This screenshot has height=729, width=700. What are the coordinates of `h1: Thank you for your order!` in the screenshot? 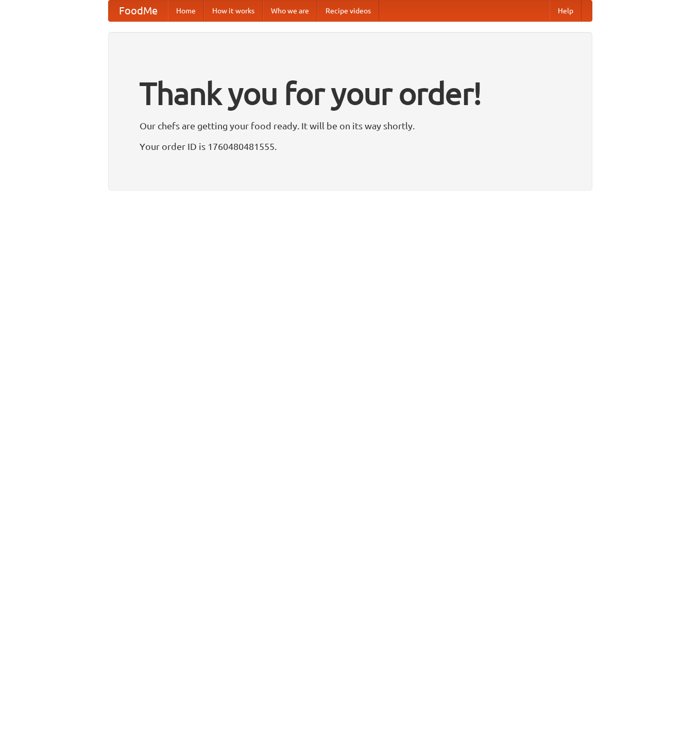 It's located at (350, 93).